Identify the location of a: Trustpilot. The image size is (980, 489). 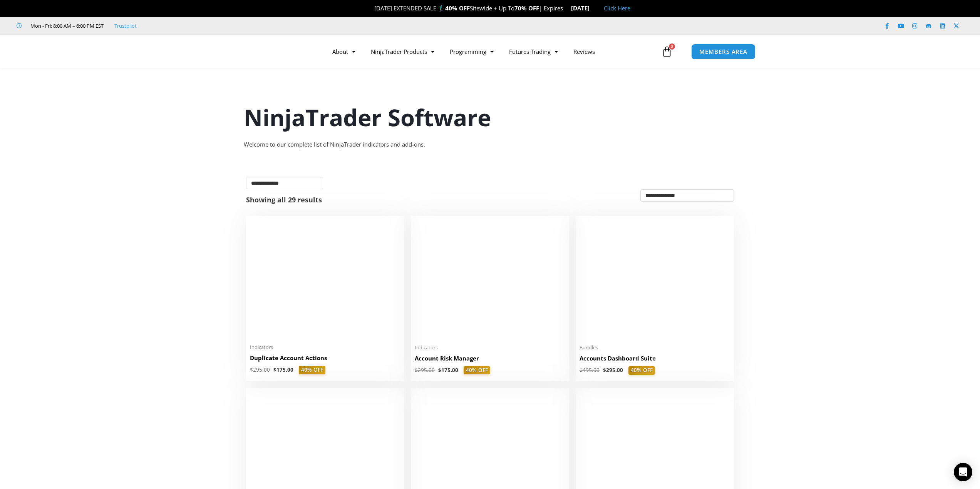
(125, 25).